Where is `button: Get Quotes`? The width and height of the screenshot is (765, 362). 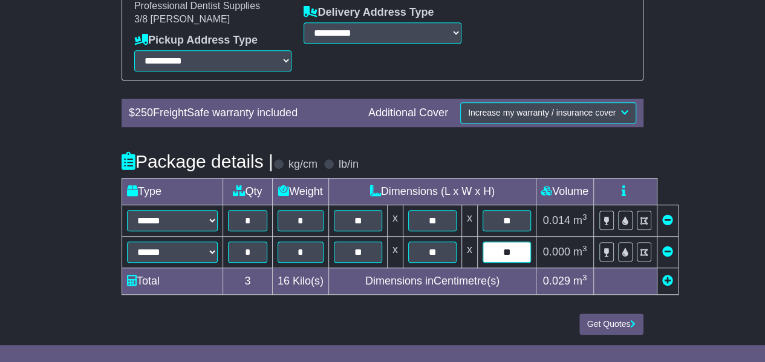
button: Get Quotes is located at coordinates (611, 323).